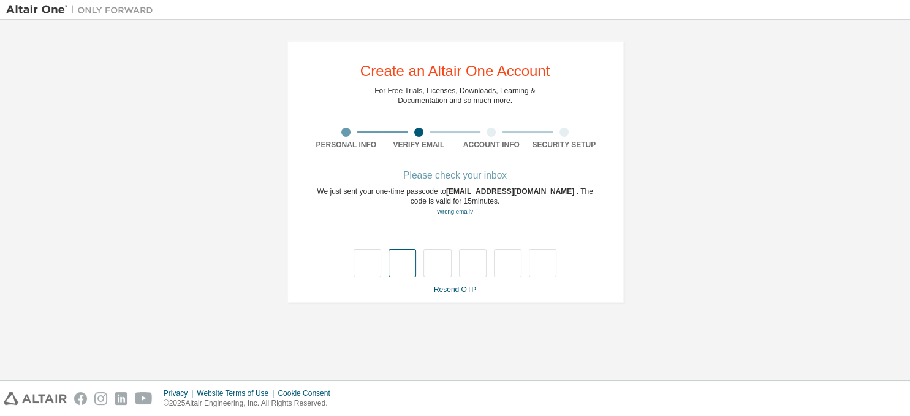  Describe the element at coordinates (419, 145) in the screenshot. I see `div: Verify Email` at that location.